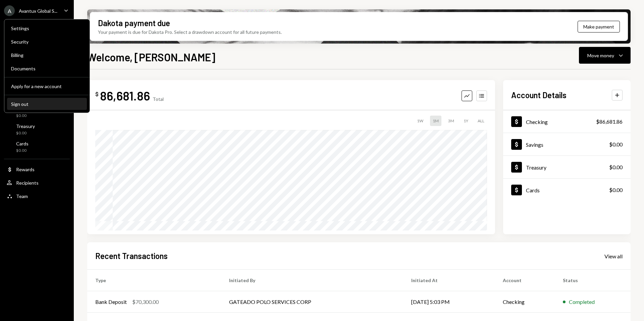 The width and height of the screenshot is (644, 321). Describe the element at coordinates (25, 169) in the screenshot. I see `div: Rewards` at that location.